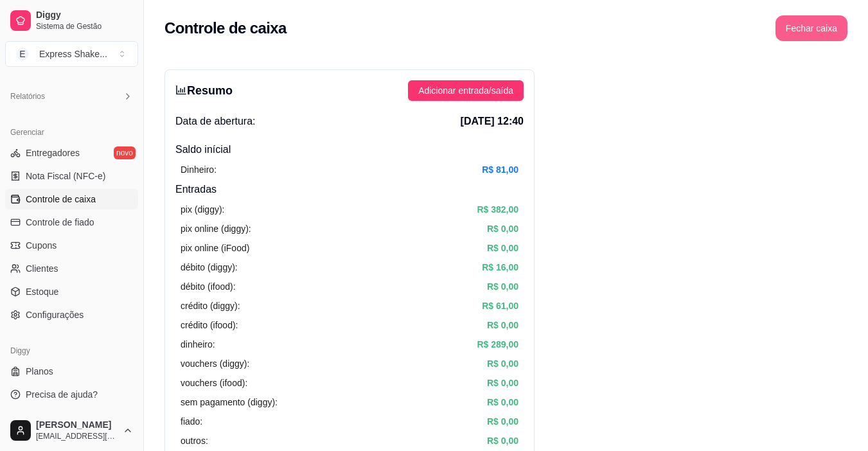  What do you see at coordinates (72, 315) in the screenshot?
I see `a: Configurações` at bounding box center [72, 315].